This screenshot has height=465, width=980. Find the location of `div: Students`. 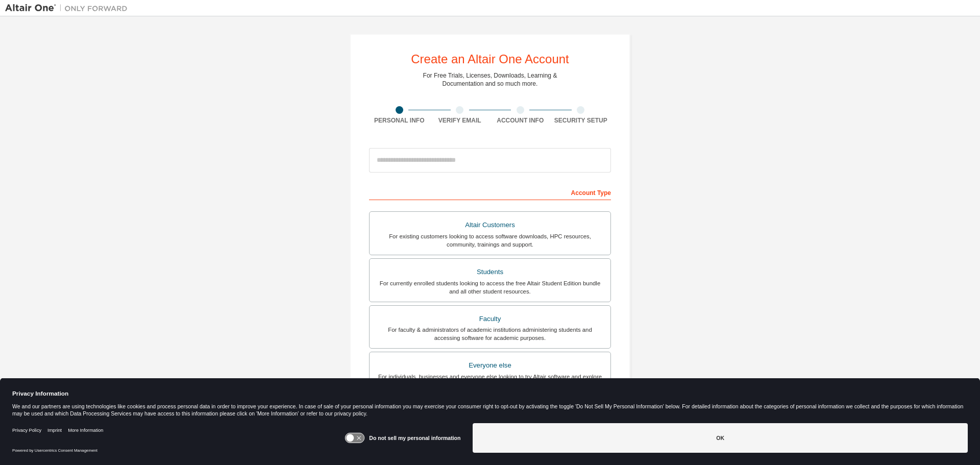

div: Students is located at coordinates (490, 272).